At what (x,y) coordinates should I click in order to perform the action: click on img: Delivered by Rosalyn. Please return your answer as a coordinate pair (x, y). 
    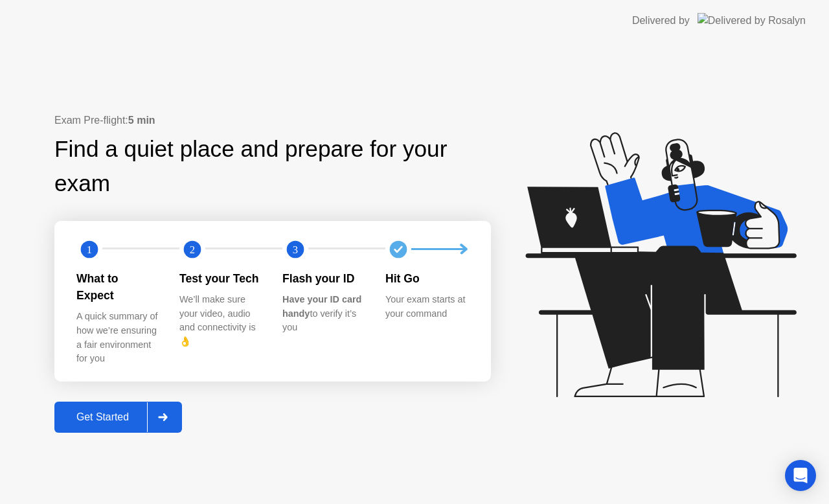
    Looking at the image, I should click on (751, 20).